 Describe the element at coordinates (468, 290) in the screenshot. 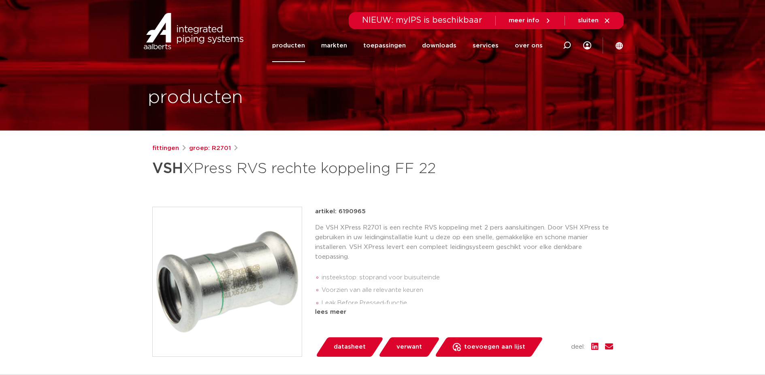

I see `li: Voorzien van alle relevante keuren` at that location.